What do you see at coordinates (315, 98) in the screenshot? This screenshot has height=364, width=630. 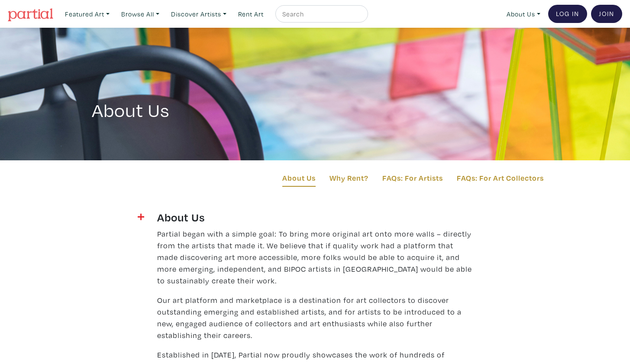 I see `h1: About Us` at bounding box center [315, 98].